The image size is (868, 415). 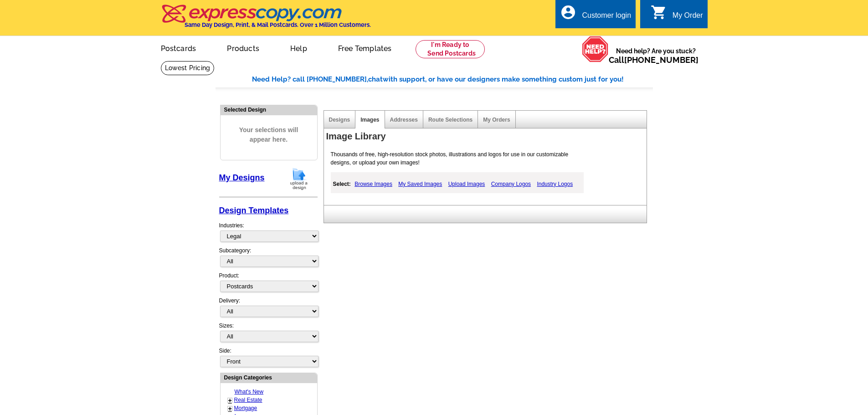 What do you see at coordinates (375, 79) in the screenshot?
I see `span: chat` at bounding box center [375, 79].